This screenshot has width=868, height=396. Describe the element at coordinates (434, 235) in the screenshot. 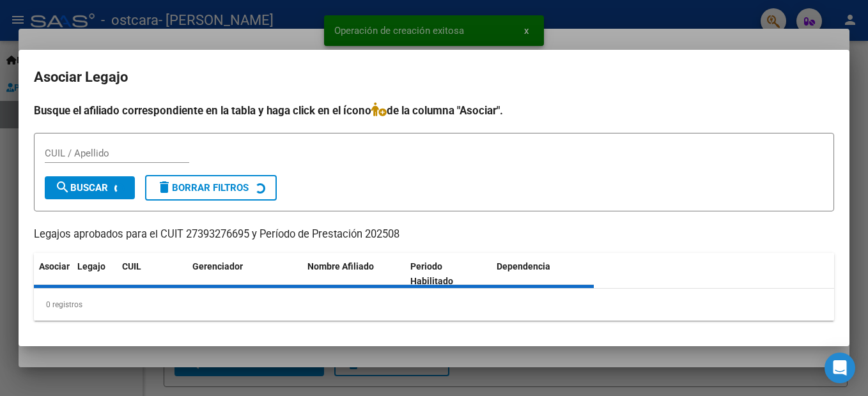

I see `p: Legajos aprobados para el CUIT 27393276695 y Período de Prestación 202508` at that location.